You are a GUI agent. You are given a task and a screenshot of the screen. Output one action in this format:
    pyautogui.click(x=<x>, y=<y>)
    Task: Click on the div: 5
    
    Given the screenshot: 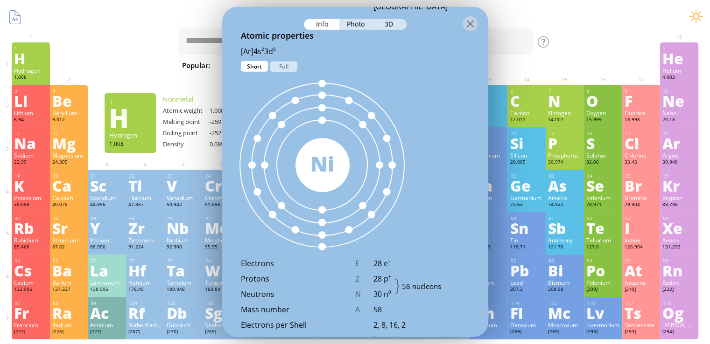 What is the action you would take?
    pyautogui.click(x=489, y=91)
    